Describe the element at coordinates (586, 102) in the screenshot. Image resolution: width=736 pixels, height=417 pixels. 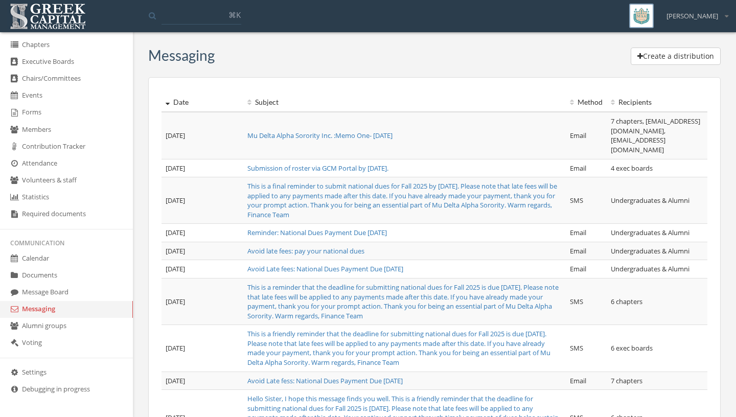
I see `th: Method` at that location.